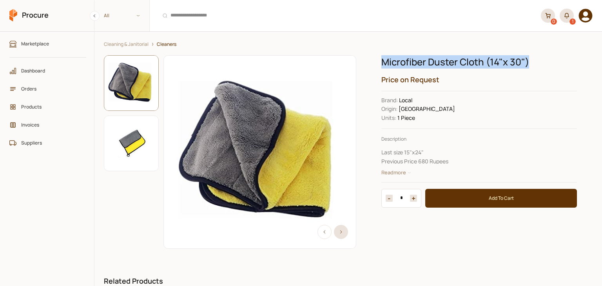 The image size is (602, 286). What do you see at coordinates (388, 118) in the screenshot?
I see `dt: Unit of Measure` at bounding box center [388, 118].